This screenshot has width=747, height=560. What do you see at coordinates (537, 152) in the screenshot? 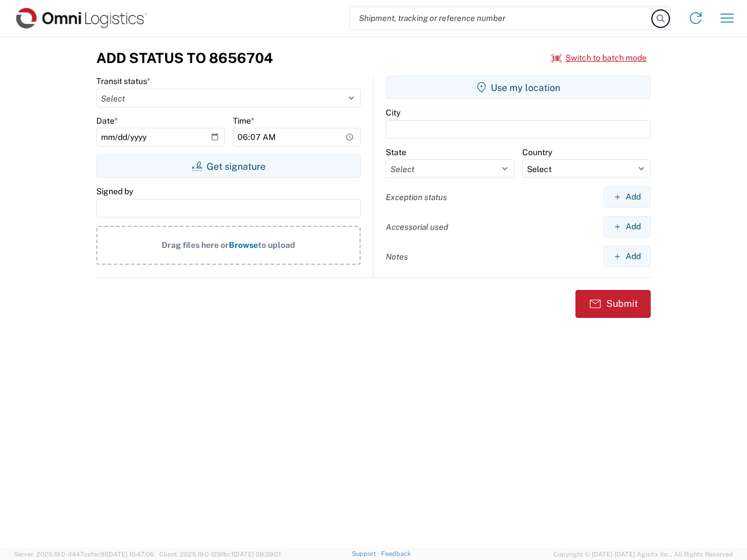
I see `label: Country` at bounding box center [537, 152].